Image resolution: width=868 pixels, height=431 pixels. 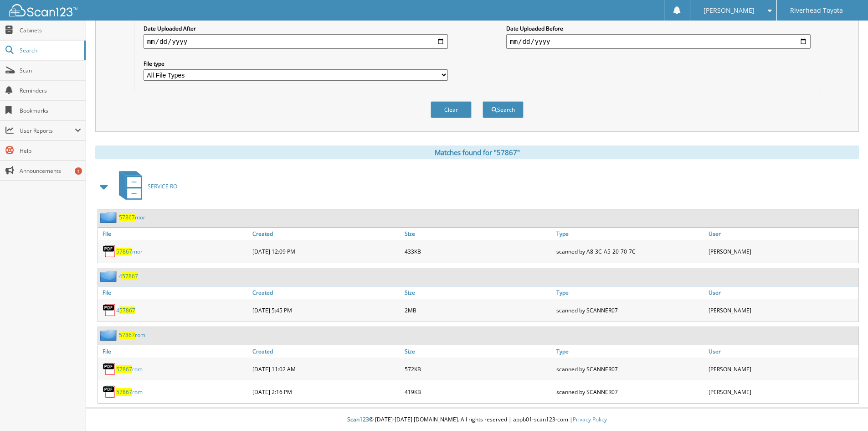 What do you see at coordinates (816, 10) in the screenshot?
I see `span: Riverhead Toyota` at bounding box center [816, 10].